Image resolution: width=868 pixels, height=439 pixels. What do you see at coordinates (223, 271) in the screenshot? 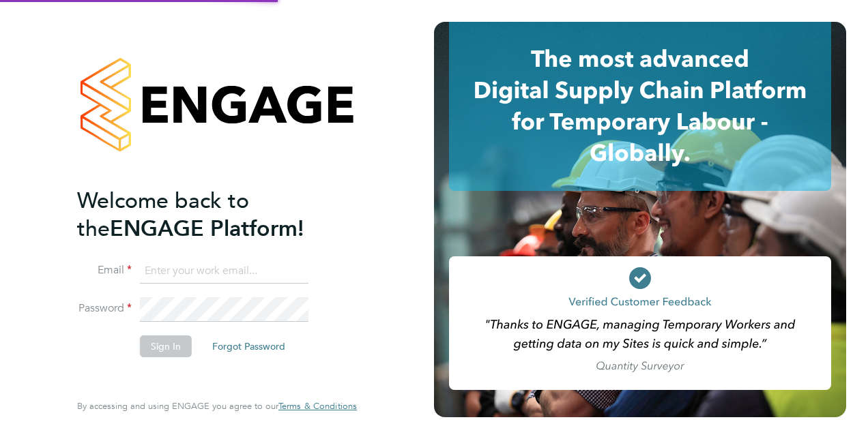
I see `input: Enter your work email...` at bounding box center [223, 271].